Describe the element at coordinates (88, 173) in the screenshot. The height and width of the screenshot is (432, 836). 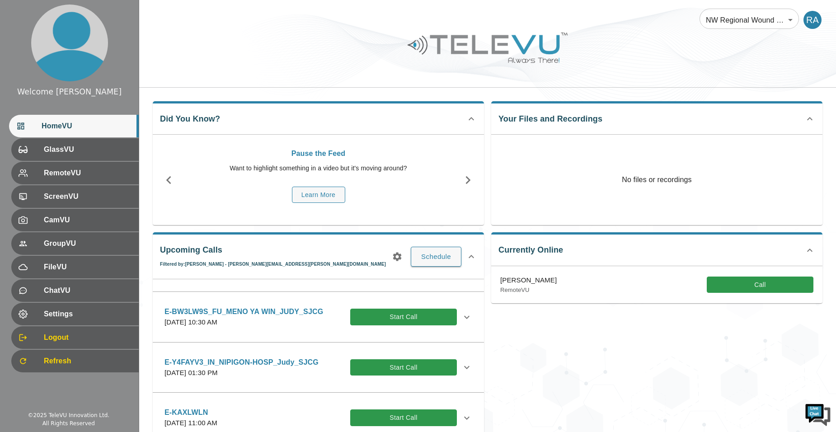
I see `span: RemoteVU` at that location.